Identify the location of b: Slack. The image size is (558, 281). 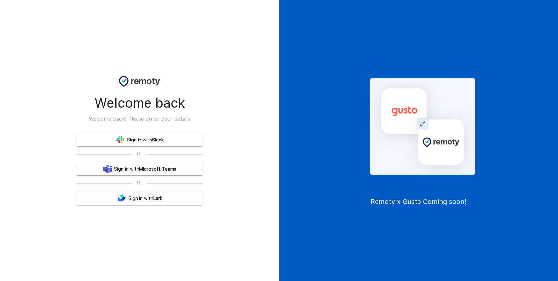
(158, 140).